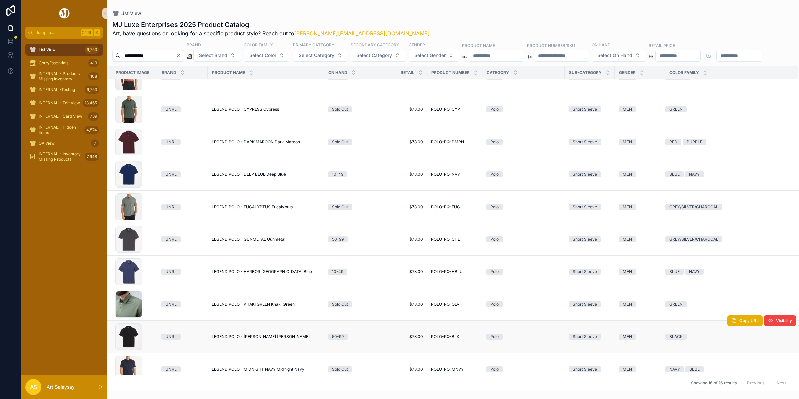 This screenshot has width=799, height=399. Describe the element at coordinates (430, 55) in the screenshot. I see `span: Select Gender` at that location.